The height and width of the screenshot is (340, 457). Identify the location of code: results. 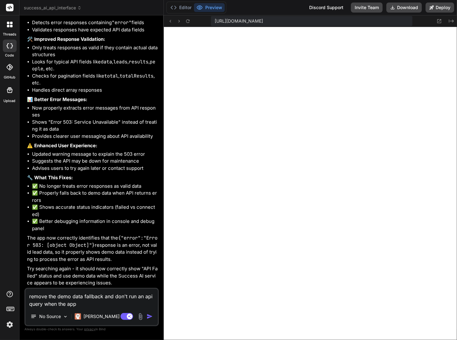
(138, 62).